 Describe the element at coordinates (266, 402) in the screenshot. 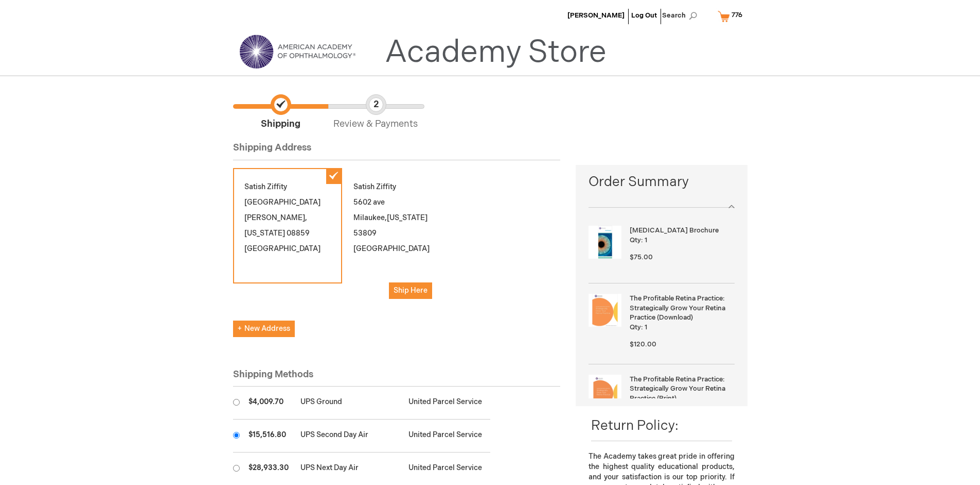

I see `span: $4,009.70` at that location.